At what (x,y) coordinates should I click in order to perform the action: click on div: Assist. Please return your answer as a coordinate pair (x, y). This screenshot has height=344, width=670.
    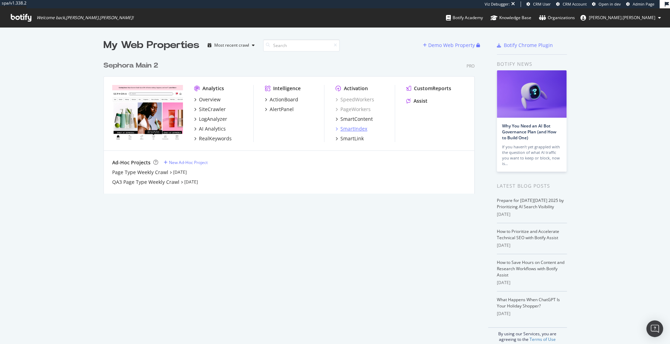
    Looking at the image, I should click on (421, 101).